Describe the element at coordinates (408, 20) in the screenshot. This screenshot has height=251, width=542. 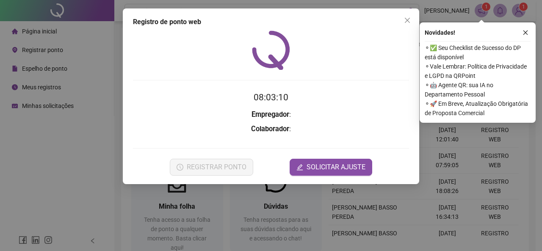
I see `button: Close` at that location.